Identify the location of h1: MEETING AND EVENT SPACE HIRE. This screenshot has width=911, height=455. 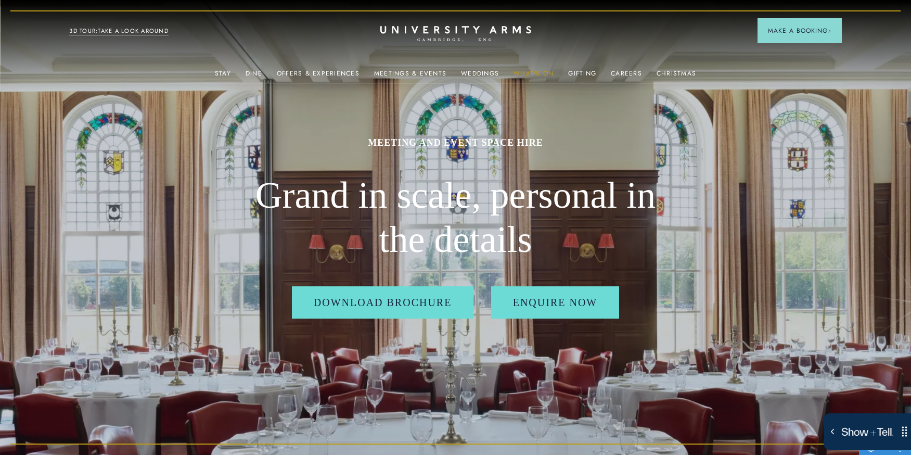
(456, 143).